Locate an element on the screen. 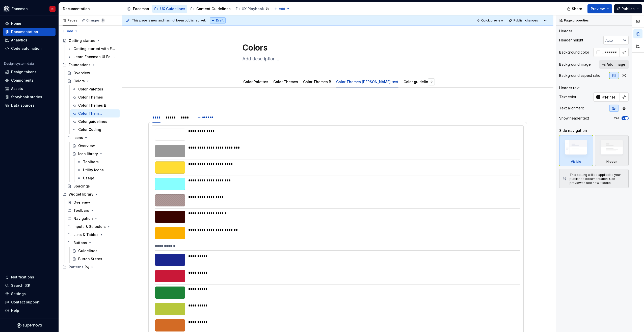 Image resolution: width=644 pixels, height=332 pixels. a: UX Playbook is located at coordinates (253, 9).